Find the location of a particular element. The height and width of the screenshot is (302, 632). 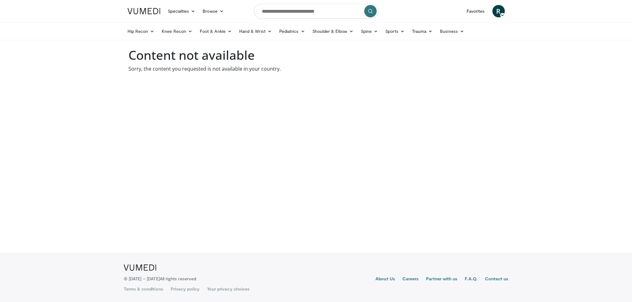

a: Favorites is located at coordinates (476, 11).